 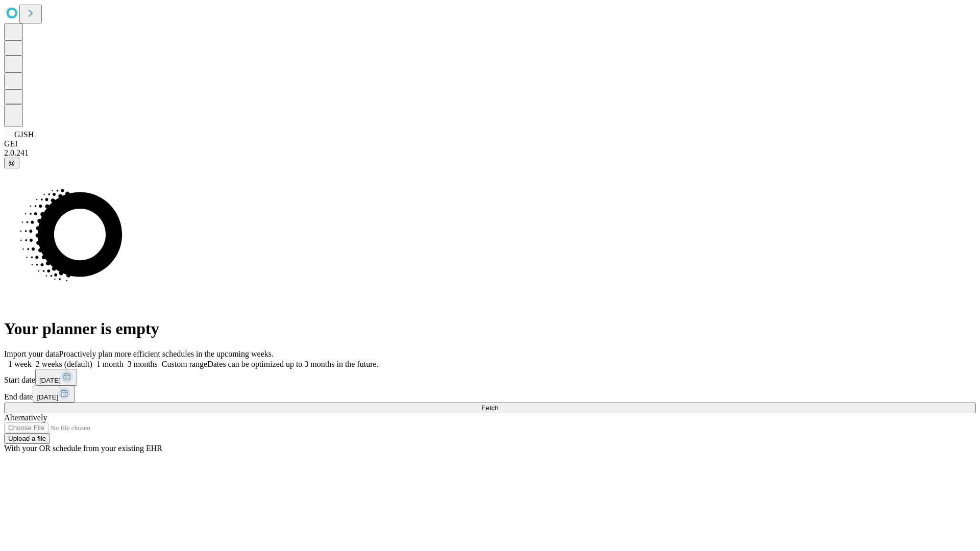 I want to click on span: 1 month, so click(x=110, y=364).